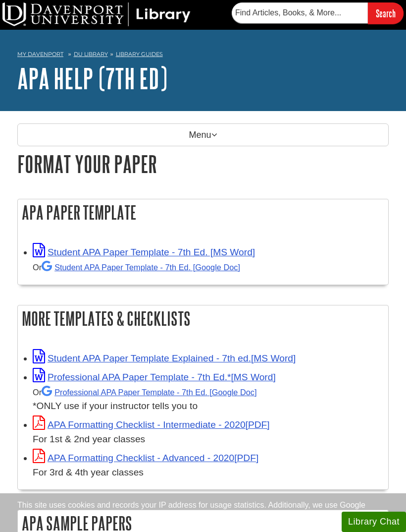 The image size is (406, 532). I want to click on a: Library Guides, so click(139, 54).